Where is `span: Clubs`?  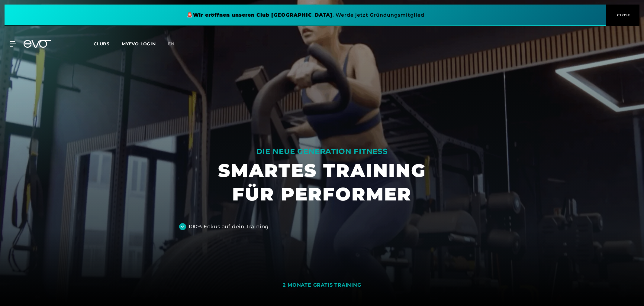
span: Clubs is located at coordinates (102, 44).